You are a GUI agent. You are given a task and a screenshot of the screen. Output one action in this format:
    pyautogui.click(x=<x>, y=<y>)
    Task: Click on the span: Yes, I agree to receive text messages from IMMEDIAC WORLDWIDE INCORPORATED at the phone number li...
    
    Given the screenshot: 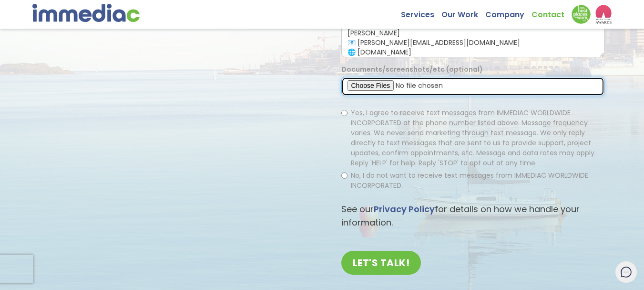 What is the action you would take?
    pyautogui.click(x=474, y=138)
    